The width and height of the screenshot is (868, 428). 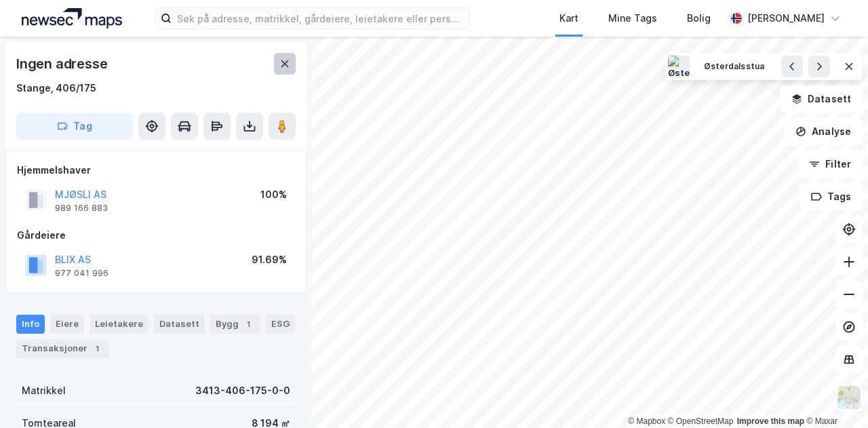 What do you see at coordinates (269, 260) in the screenshot?
I see `div: 91.69%` at bounding box center [269, 260].